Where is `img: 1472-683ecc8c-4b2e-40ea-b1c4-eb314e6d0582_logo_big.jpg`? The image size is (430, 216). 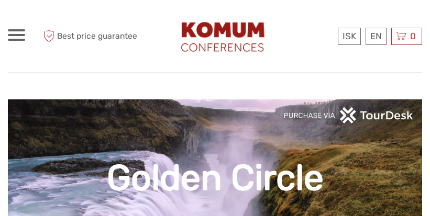
img: 1472-683ecc8c-4b2e-40ea-b1c4-eb314e6d0582_logo_big.jpg is located at coordinates (225, 36).